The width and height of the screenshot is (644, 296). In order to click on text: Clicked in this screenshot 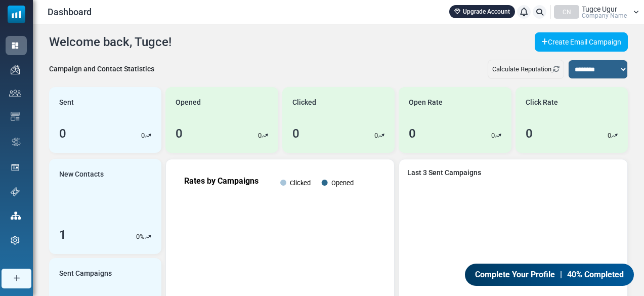, I will do `click(300, 182)`.